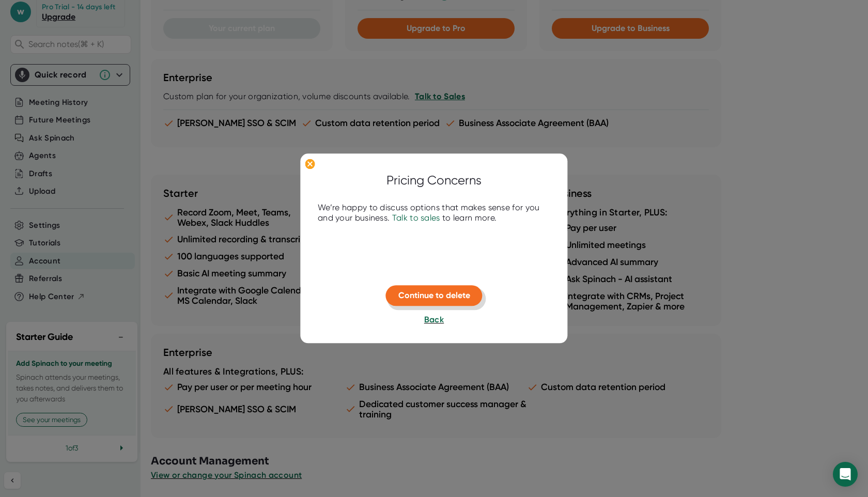  What do you see at coordinates (434, 180) in the screenshot?
I see `div: Pricing Concerns` at bounding box center [434, 180].